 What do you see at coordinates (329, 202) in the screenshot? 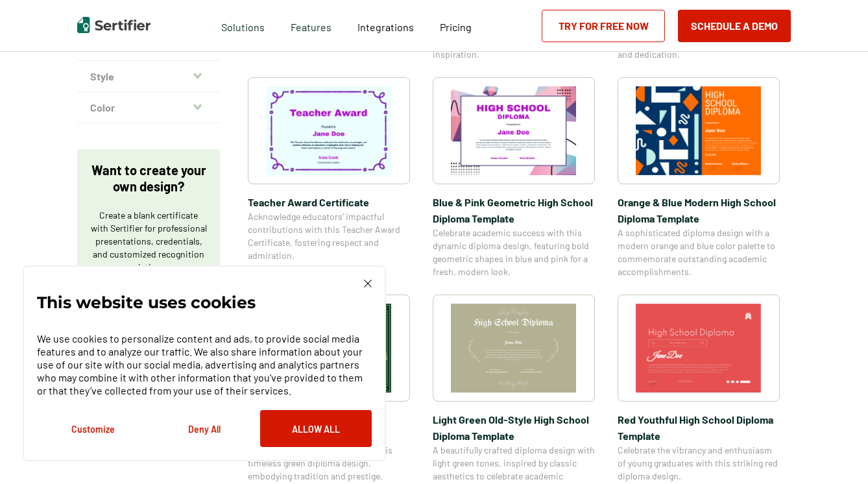
I see `span: Teacher Award Certificate` at bounding box center [329, 202].